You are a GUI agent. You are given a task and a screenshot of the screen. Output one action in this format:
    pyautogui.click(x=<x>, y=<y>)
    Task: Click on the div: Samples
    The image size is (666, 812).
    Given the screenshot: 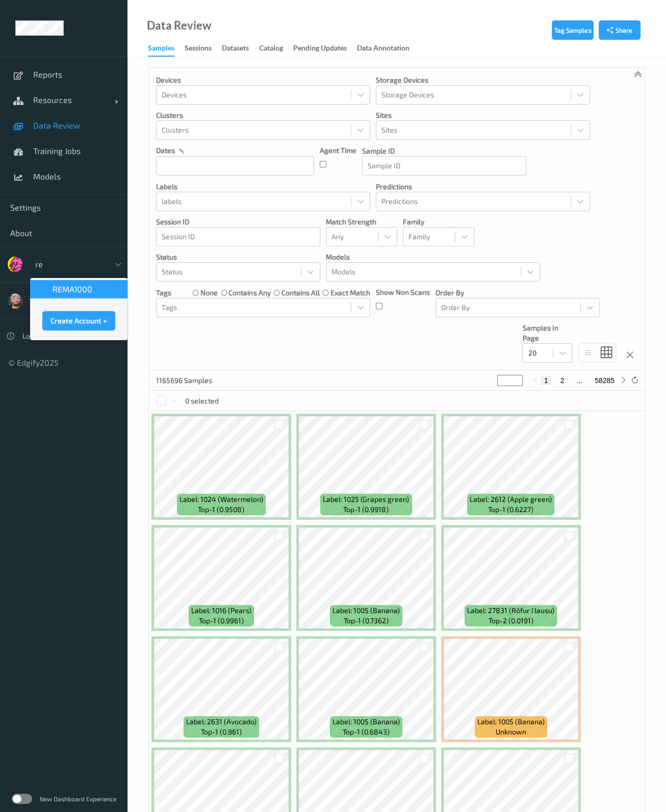 What is the action you would take?
    pyautogui.click(x=161, y=49)
    